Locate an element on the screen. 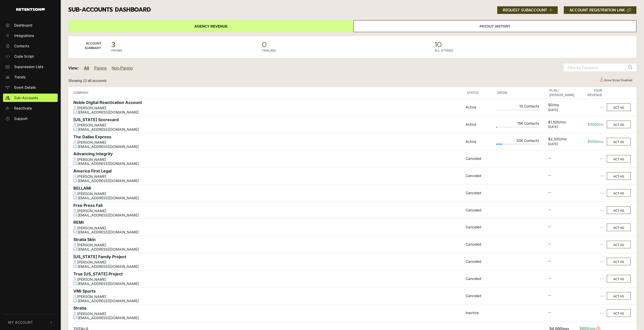  div: $2,500/mo is located at coordinates (562, 139).